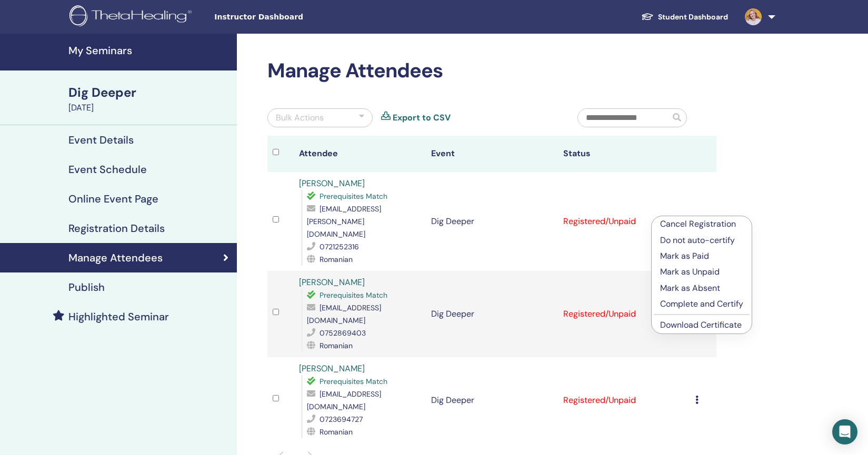 The image size is (868, 455). I want to click on span: 0723694727, so click(341, 420).